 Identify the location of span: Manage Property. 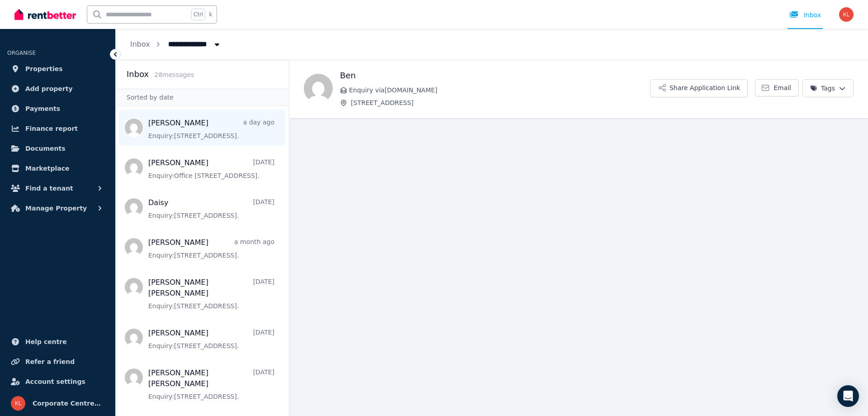
(56, 208).